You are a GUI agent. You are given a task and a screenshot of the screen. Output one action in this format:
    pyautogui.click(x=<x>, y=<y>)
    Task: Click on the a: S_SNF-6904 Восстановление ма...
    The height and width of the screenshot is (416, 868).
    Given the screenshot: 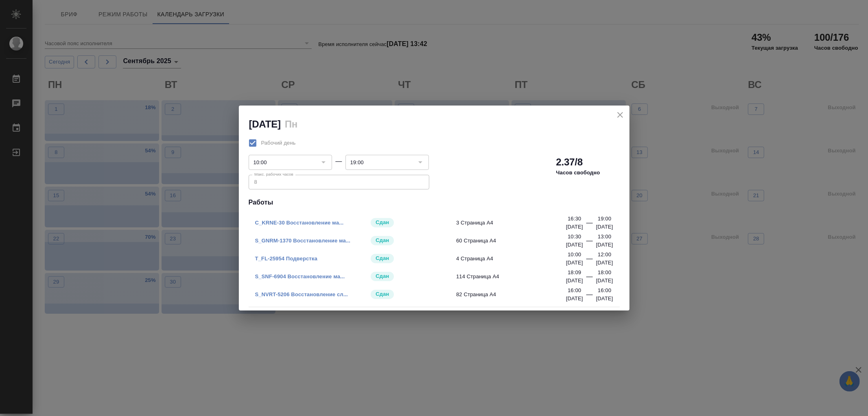 What is the action you would take?
    pyautogui.click(x=300, y=276)
    